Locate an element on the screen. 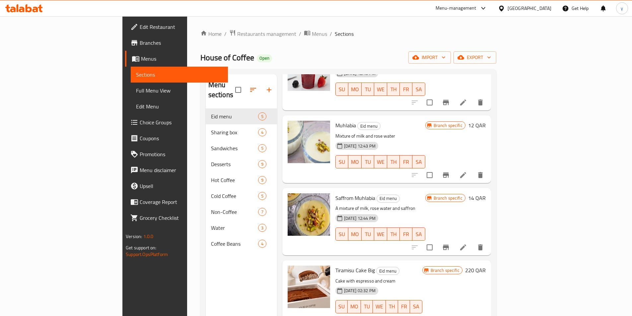 The height and width of the screenshot is (316, 632). span: Version: is located at coordinates (134, 237).